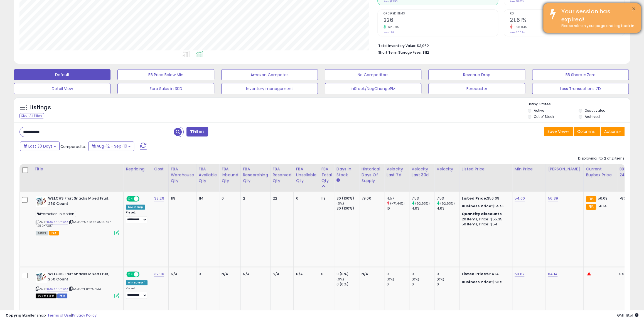  I want to click on span: 56.14, so click(602, 206).